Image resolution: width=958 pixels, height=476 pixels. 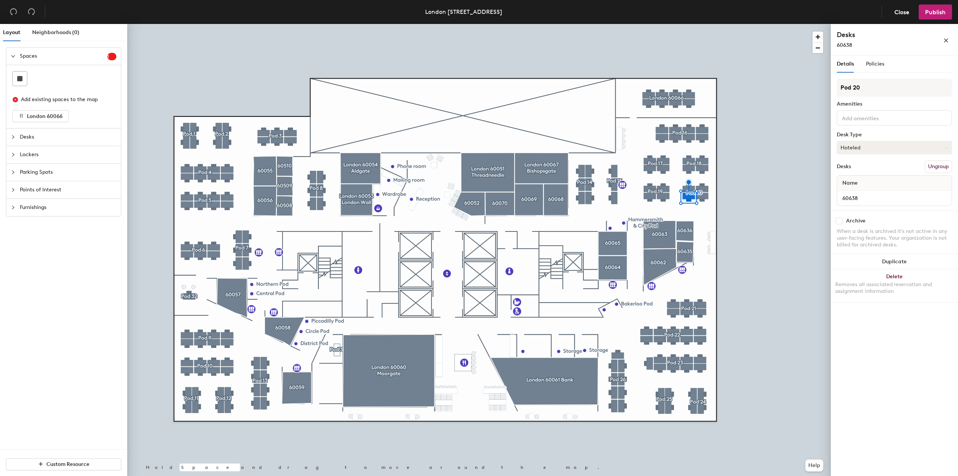 What do you see at coordinates (874, 117) in the screenshot?
I see `input: Add amenities` at bounding box center [874, 117].